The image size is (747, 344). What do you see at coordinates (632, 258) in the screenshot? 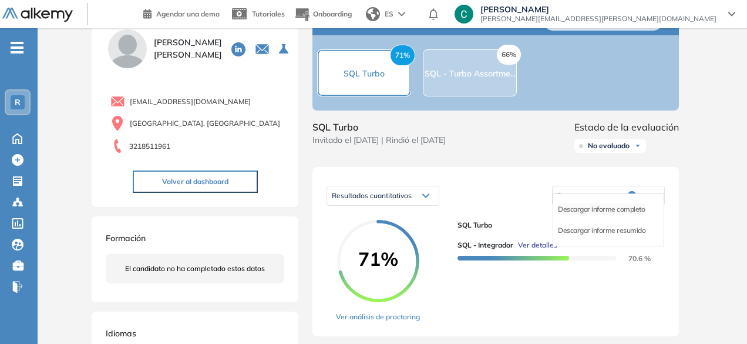
I see `span: 70.6 %` at bounding box center [632, 258].